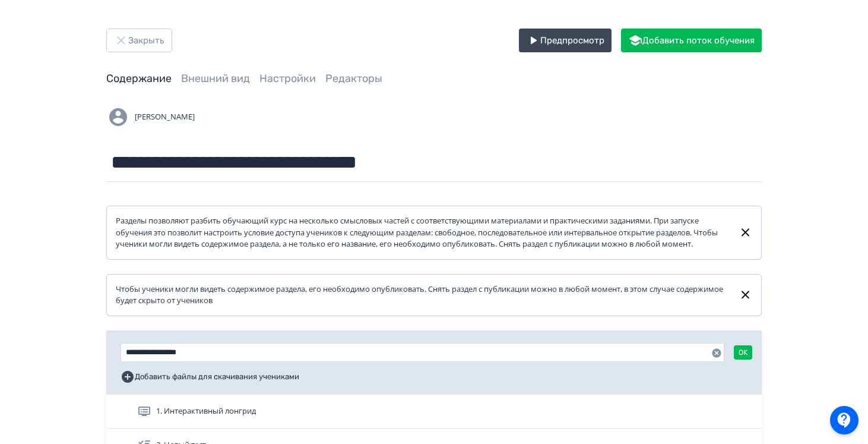 The height and width of the screenshot is (444, 868). I want to click on div: 1. Интерактивный лонгрид, so click(434, 411).